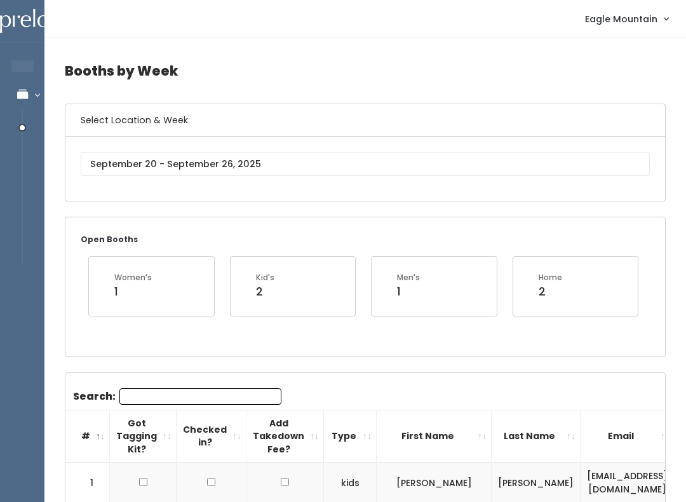 This screenshot has height=502, width=686. Describe the element at coordinates (200, 396) in the screenshot. I see `input: Search:` at that location.